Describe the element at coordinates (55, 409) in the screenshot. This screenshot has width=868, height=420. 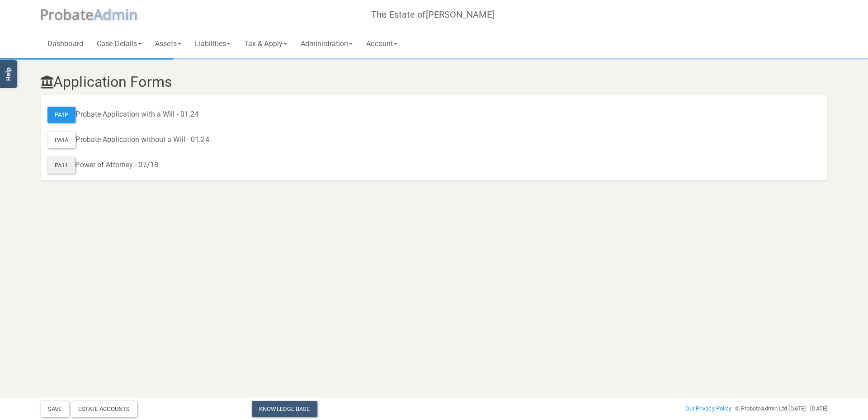
I see `button: Save` at that location.